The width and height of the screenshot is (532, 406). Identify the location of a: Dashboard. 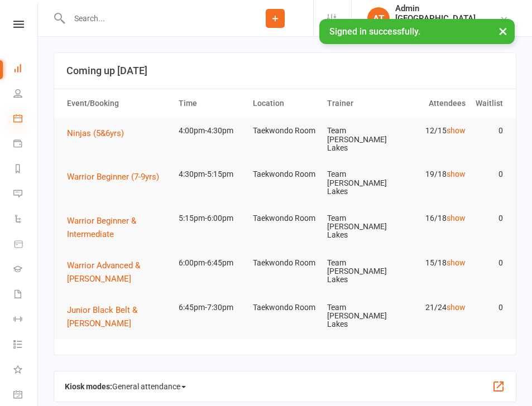
(26, 69).